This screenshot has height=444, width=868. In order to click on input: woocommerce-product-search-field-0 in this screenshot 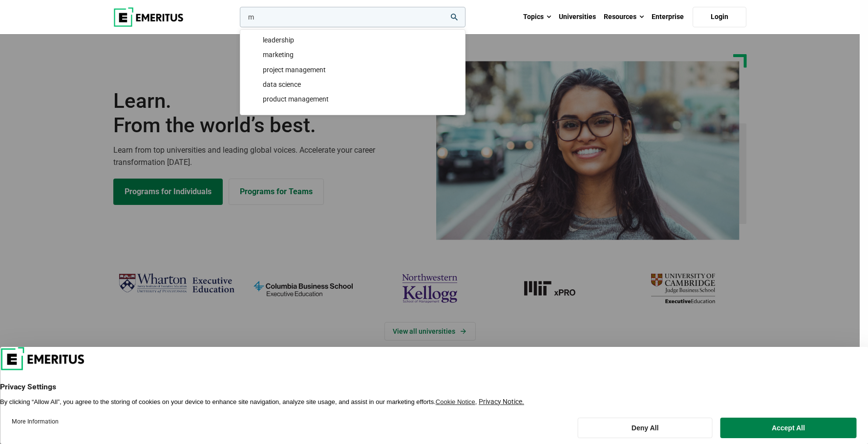, I will do `click(353, 17)`.